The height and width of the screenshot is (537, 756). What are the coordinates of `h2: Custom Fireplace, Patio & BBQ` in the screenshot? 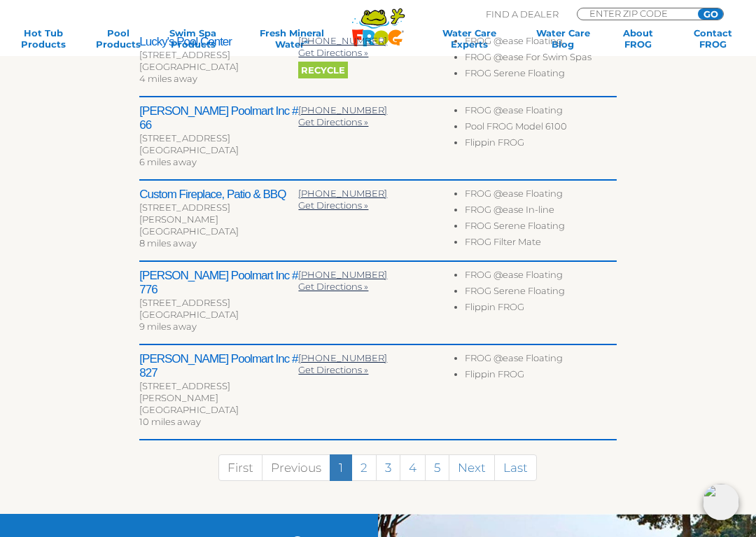 It's located at (218, 195).